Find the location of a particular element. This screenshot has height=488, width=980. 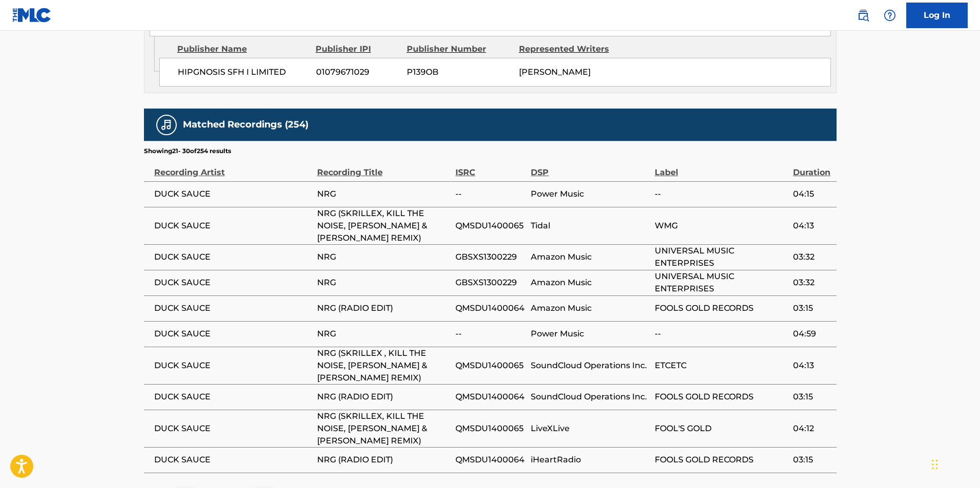

span: P139OB is located at coordinates (459, 72).